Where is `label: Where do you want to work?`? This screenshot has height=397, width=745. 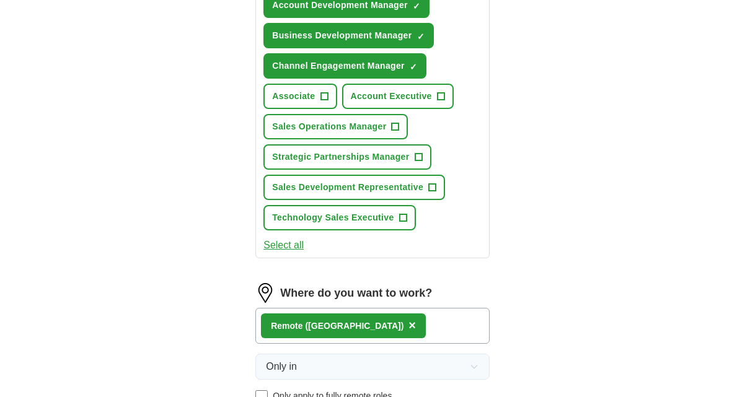
label: Where do you want to work? is located at coordinates (356, 293).